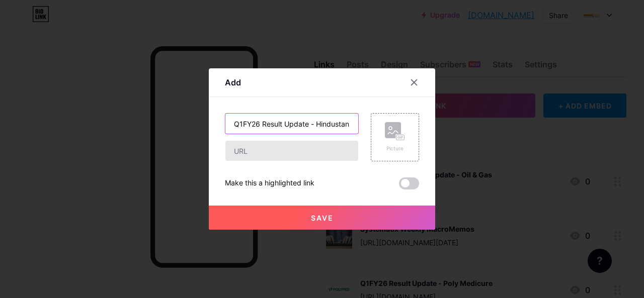  Describe the element at coordinates (322, 218) in the screenshot. I see `span: Save` at that location.